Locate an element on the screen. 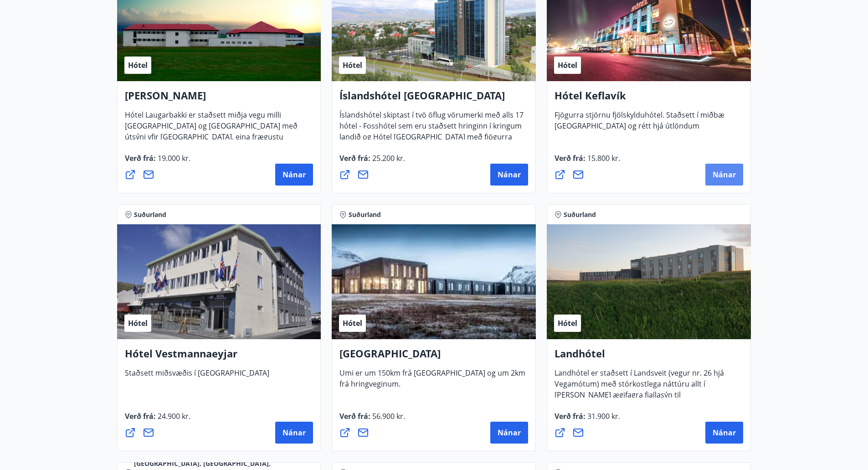 This screenshot has height=470, width=868. span: Íslandshótel skiptast í tvö öflug vörumerki með alls 17 hótel - Fosshótel sem eru staðsett hringi... is located at coordinates (432, 135).